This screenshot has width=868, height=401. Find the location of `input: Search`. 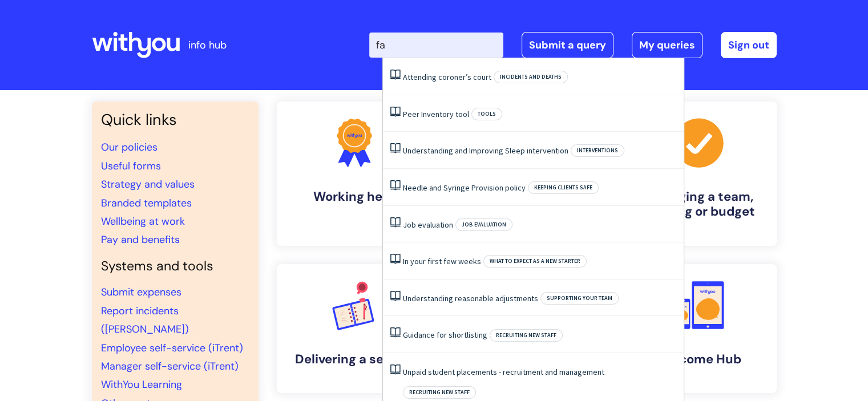

input: Search is located at coordinates (436, 45).